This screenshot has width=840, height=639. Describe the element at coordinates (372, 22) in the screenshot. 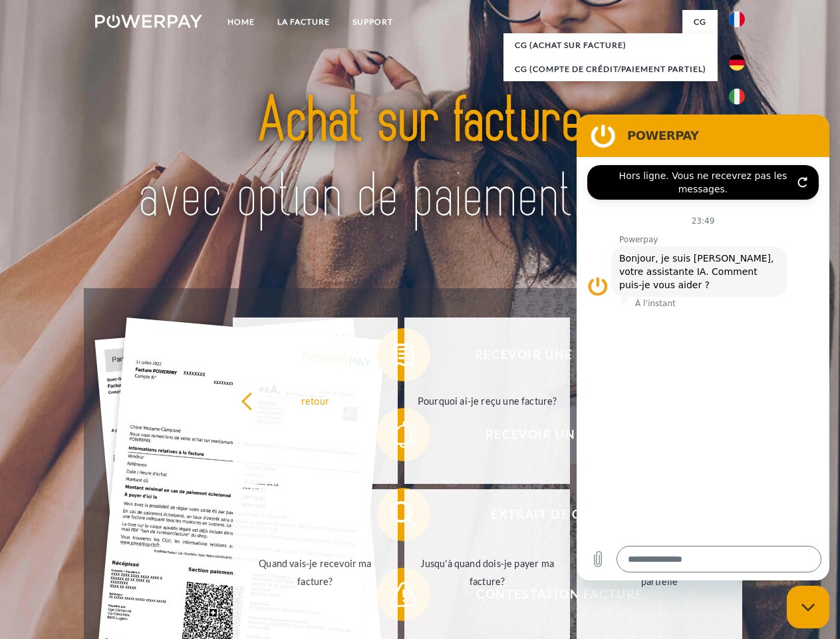

I see `a: Support` at that location.